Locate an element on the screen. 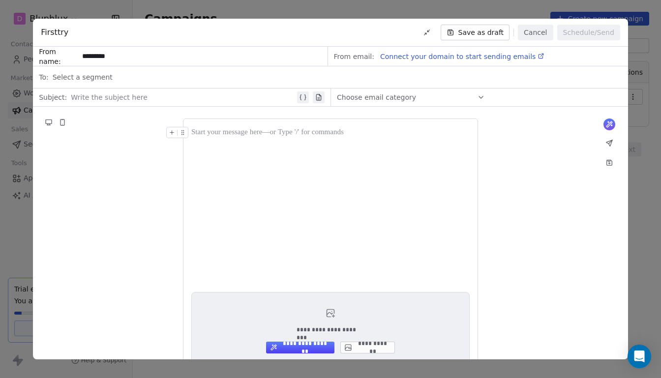  button: Schedule/Send is located at coordinates (589, 32).